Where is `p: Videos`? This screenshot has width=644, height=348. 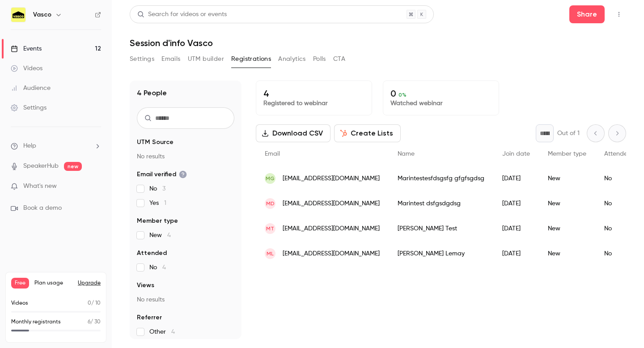 p: Videos is located at coordinates (20, 303).